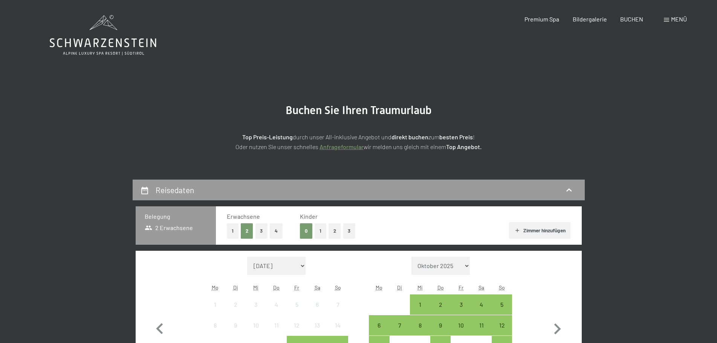 The image size is (717, 343). I want to click on div: Tue Sep 09 2025, so click(235, 325).